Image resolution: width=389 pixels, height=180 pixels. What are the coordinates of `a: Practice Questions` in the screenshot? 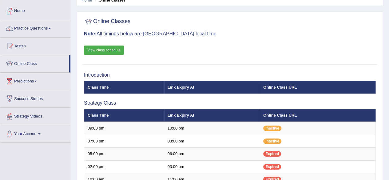 It's located at (35, 28).